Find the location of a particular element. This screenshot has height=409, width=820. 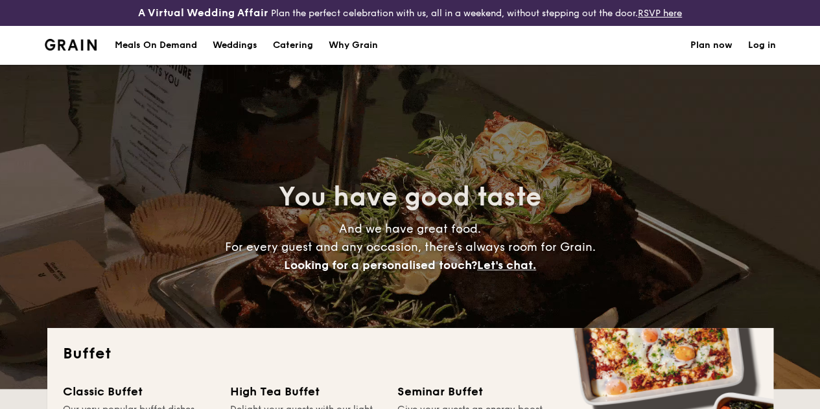

span: Looking for a personalised touch? is located at coordinates (381, 265).